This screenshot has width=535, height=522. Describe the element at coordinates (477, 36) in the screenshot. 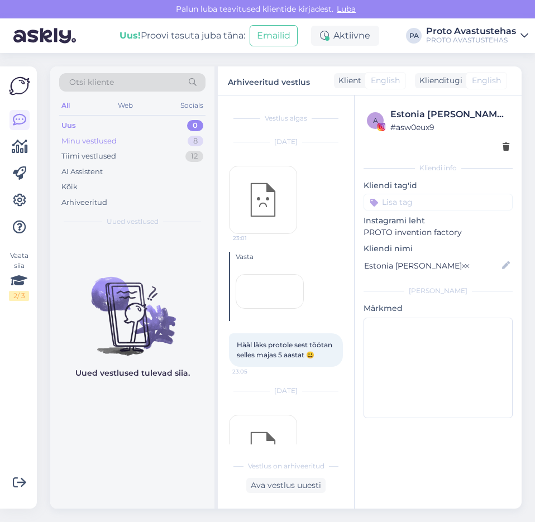

I see `a: Proto AvastustehasPROTO AVASTUSTEHAS` at that location.